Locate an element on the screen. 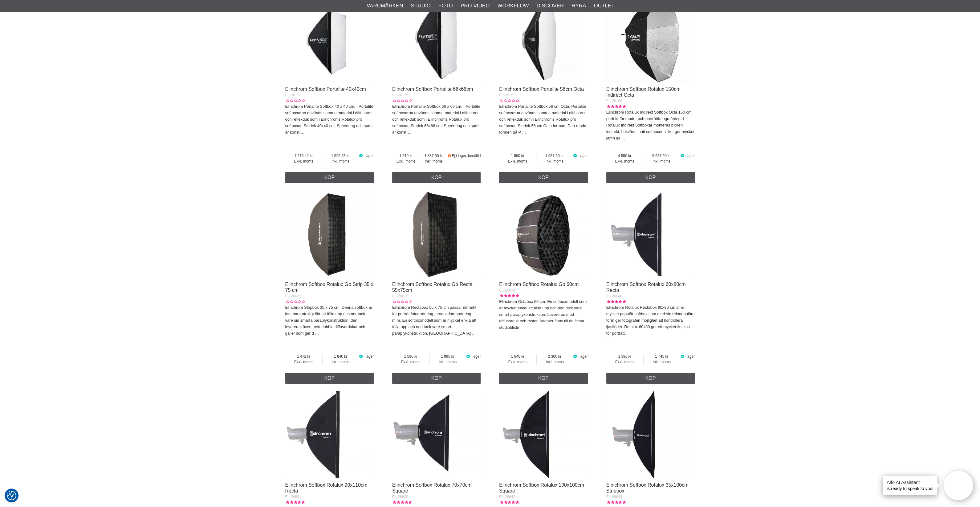  span: 1 995 is located at coordinates (447, 356).